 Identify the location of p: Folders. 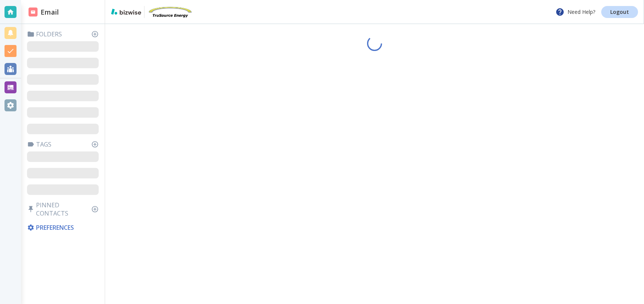
(64, 34).